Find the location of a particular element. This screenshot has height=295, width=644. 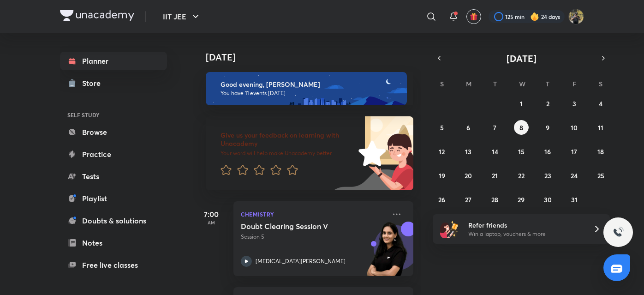

a: Browse is located at coordinates (114, 132).